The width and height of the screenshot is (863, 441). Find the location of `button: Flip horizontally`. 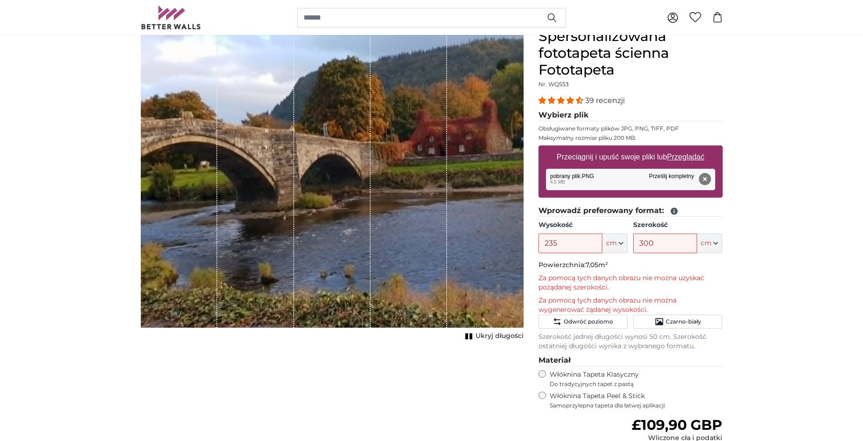

button: Flip horizontally is located at coordinates (583, 322).